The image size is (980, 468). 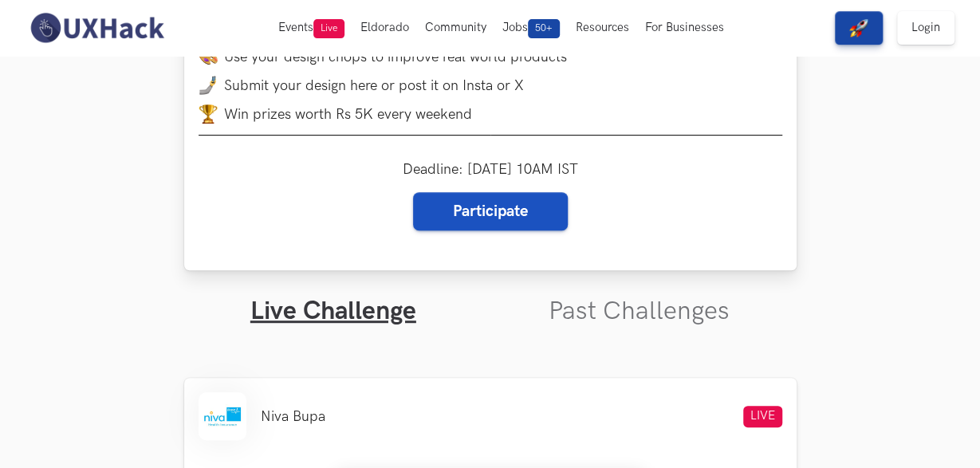 I want to click on a: Participate, so click(x=491, y=212).